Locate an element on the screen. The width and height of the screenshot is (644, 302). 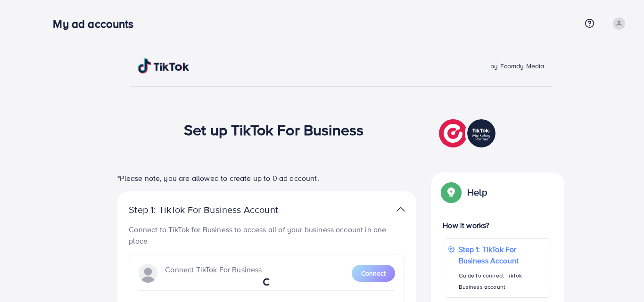
img: TikTok is located at coordinates (164, 66).